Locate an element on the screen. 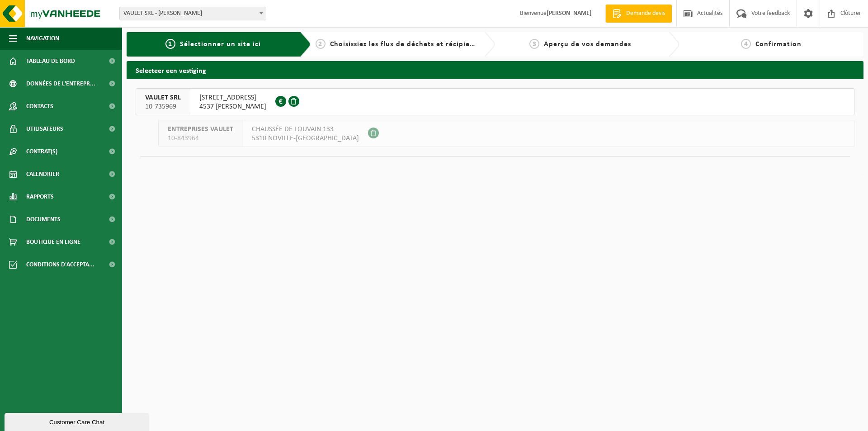 The image size is (868, 431). span: Confirmation is located at coordinates (778, 44).